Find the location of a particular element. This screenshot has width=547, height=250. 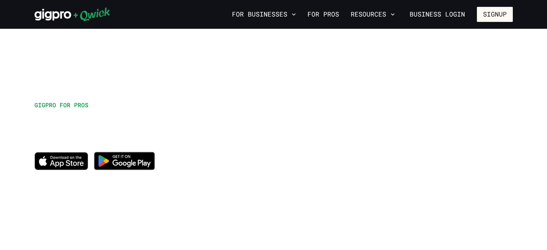

button: For Businesses is located at coordinates (264, 14).